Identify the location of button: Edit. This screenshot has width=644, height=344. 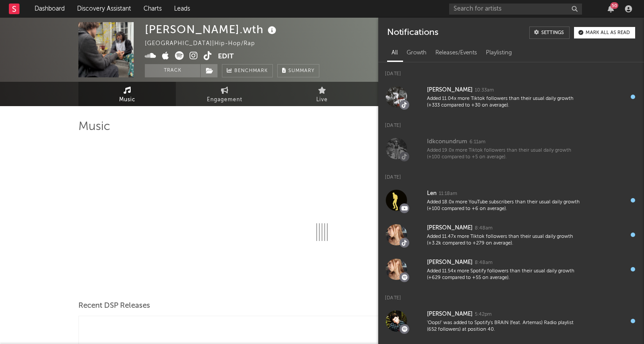
(226, 57).